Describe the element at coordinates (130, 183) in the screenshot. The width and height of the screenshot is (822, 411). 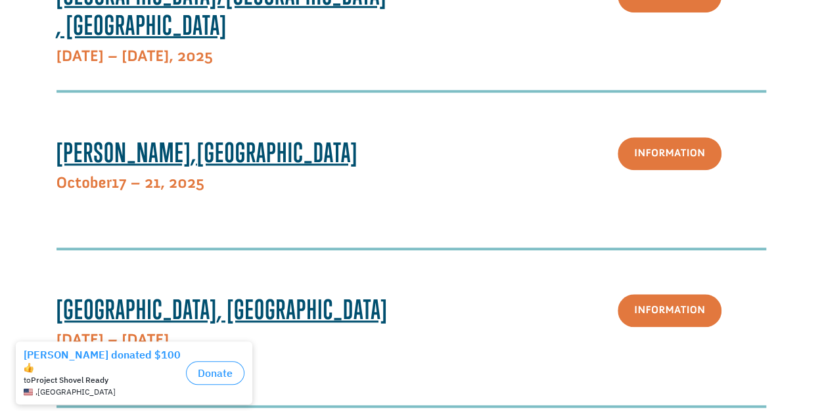
I see `strong: October` at that location.